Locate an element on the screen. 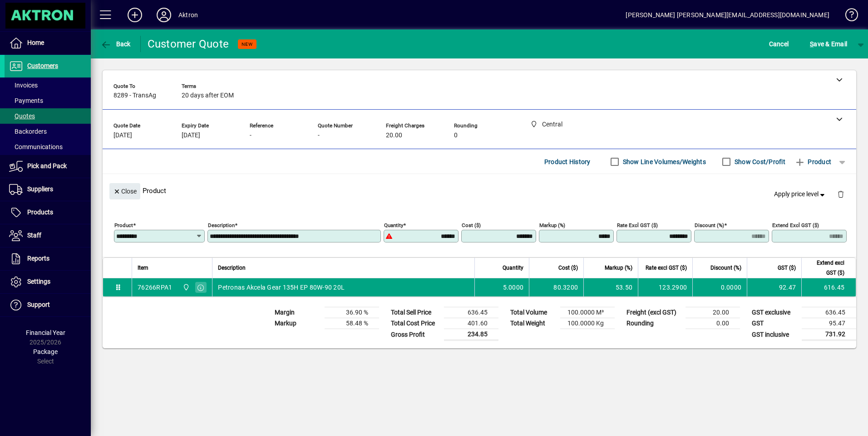 The width and height of the screenshot is (868, 436). span: Financial Year is located at coordinates (46, 333).